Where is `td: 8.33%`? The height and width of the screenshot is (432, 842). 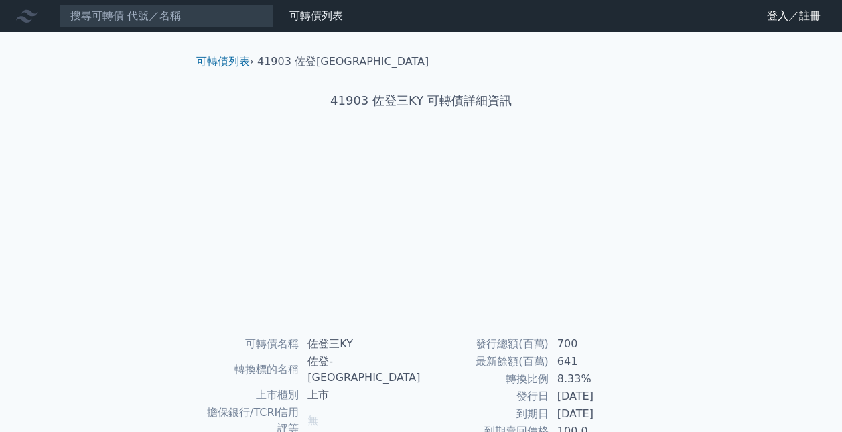
td: 8.33% is located at coordinates (595, 379).